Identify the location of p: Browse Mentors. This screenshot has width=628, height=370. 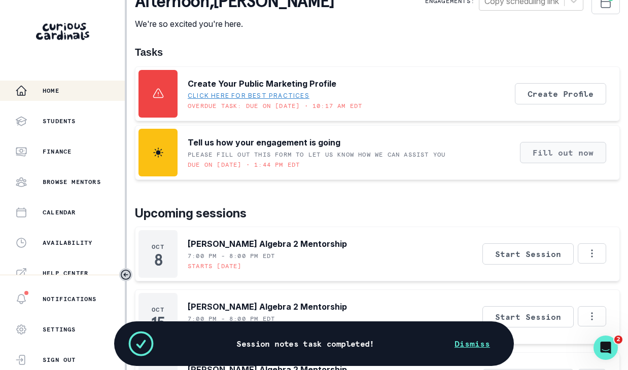
(72, 182).